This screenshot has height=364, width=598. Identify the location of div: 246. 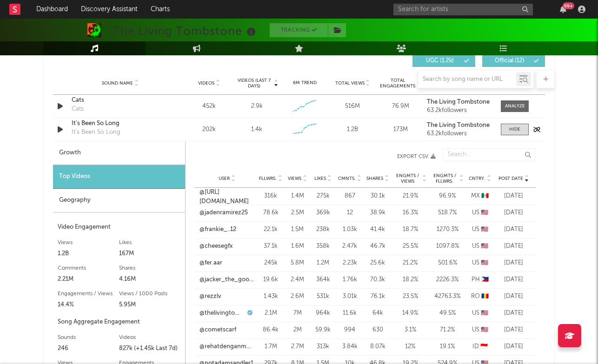
(88, 348).